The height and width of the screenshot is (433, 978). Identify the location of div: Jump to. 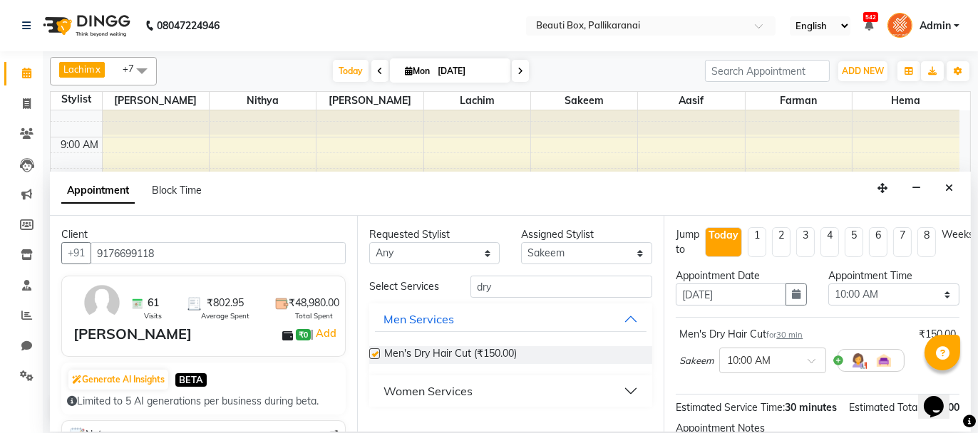
(687, 242).